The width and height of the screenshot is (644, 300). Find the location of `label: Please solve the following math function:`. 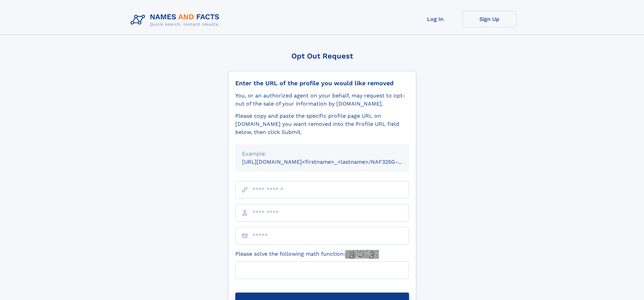

label: Please solve the following math function: is located at coordinates (307, 254).